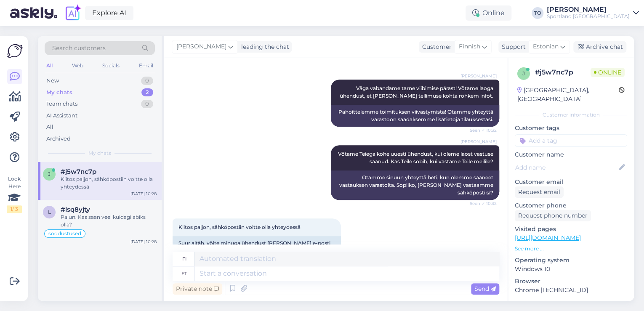 Image resolution: width=644 pixels, height=311 pixels. I want to click on div: AI Assistant, so click(62, 116).